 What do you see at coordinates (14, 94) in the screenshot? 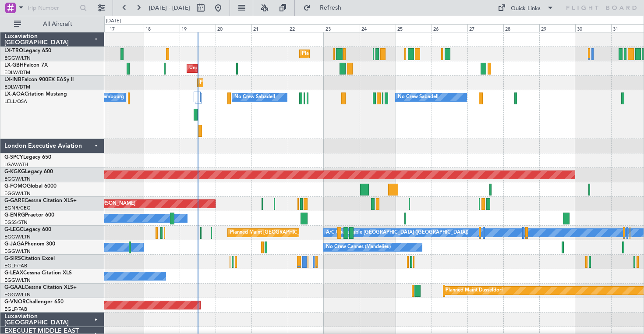
I see `span: LX-AOA` at bounding box center [14, 94].